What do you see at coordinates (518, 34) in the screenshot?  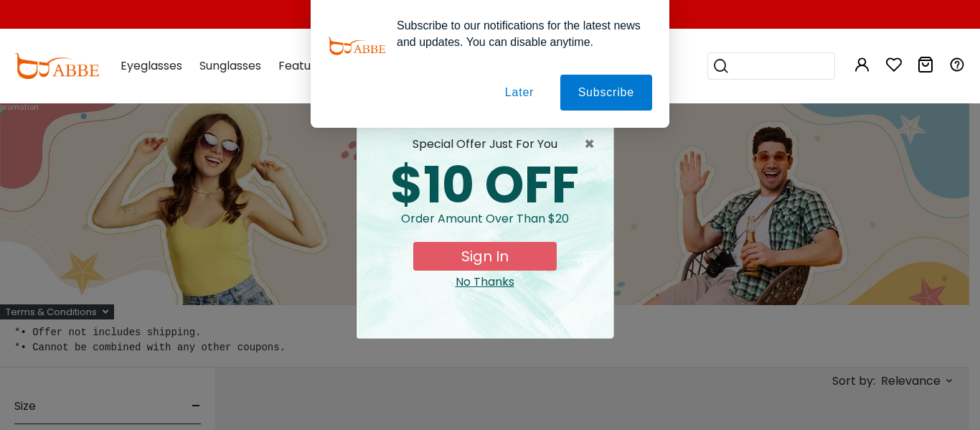 I see `div: Subscribe to our notifications for the latest news and updates. You can disable anytime.` at bounding box center [518, 34].